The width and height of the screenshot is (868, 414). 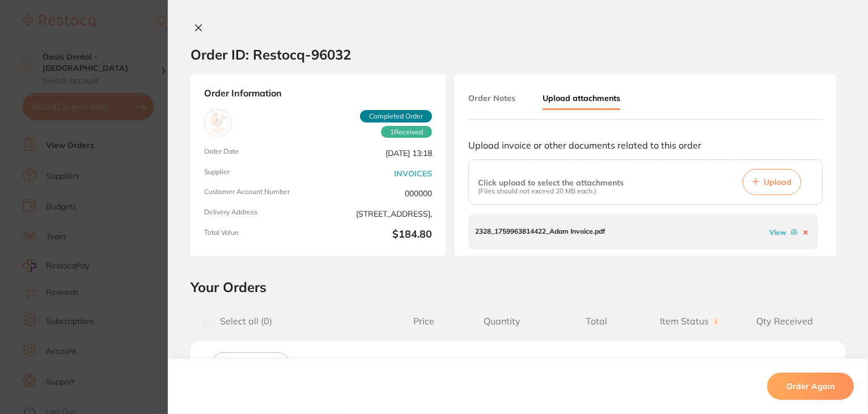 What do you see at coordinates (259, 214) in the screenshot?
I see `span: Delivery Address` at bounding box center [259, 214].